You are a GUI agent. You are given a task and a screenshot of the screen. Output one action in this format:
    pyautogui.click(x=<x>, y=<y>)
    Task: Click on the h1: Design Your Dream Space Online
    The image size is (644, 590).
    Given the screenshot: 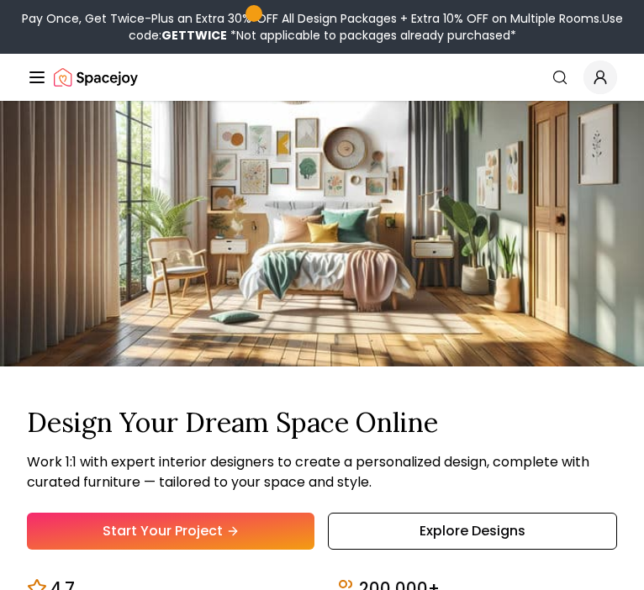 What is the action you would take?
    pyautogui.click(x=322, y=423)
    